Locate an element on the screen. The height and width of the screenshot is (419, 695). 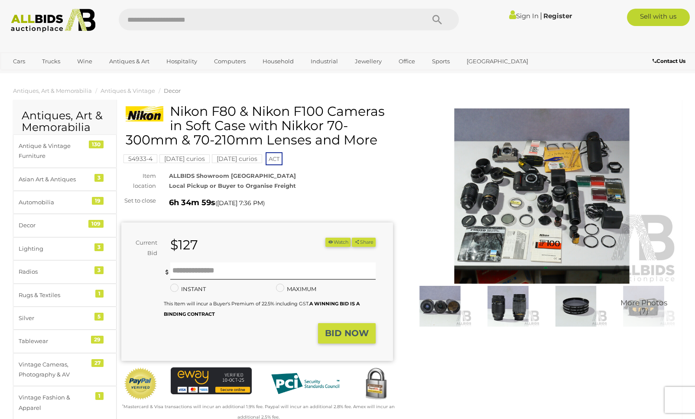
a: Asian Art & Antiques 3 is located at coordinates (65, 179).